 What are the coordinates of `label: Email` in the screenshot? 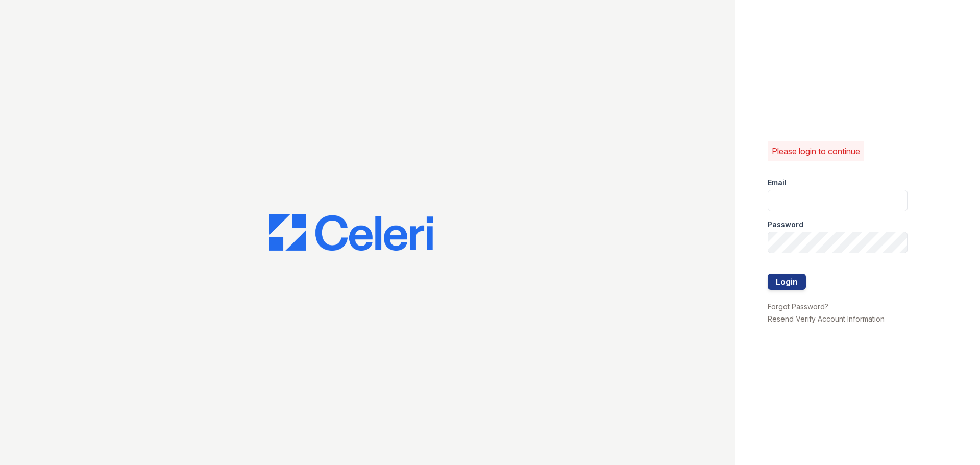 It's located at (777, 183).